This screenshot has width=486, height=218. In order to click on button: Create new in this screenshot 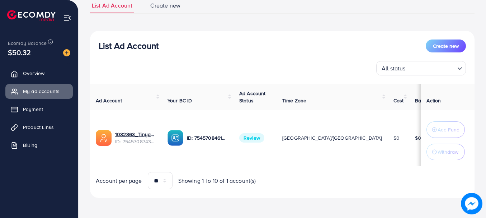, I will do `click(446, 46)`.